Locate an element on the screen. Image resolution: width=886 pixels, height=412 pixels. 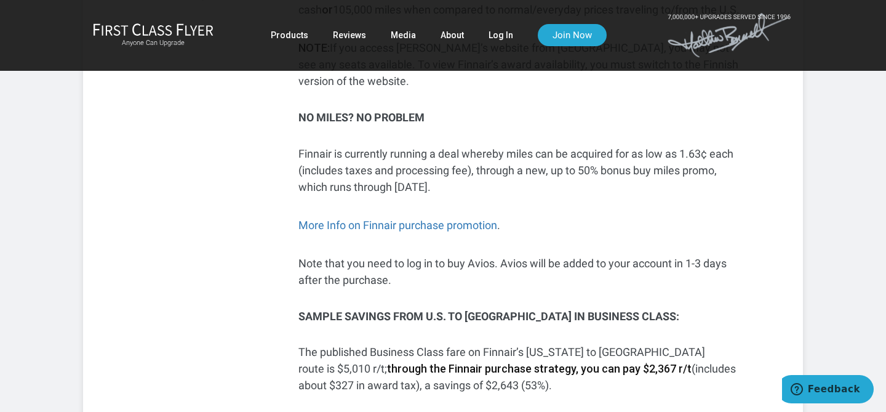
a: Media is located at coordinates (403, 35).